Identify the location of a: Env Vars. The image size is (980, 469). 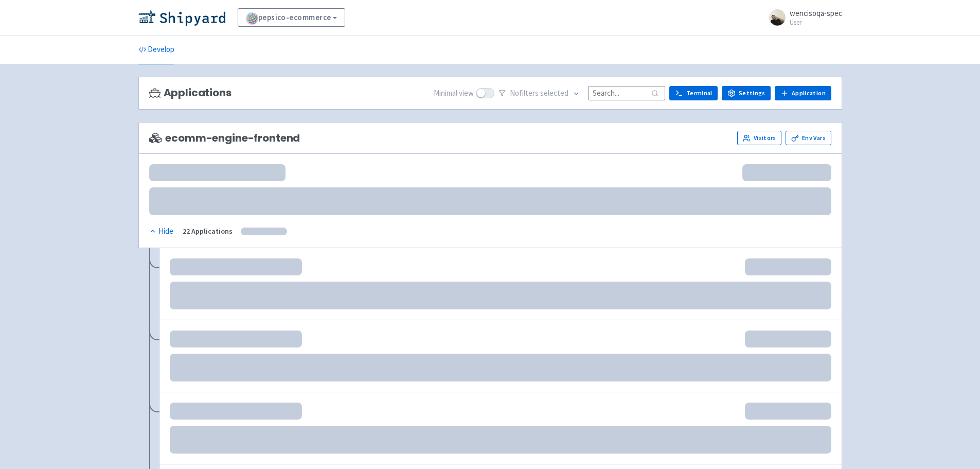
(808, 138).